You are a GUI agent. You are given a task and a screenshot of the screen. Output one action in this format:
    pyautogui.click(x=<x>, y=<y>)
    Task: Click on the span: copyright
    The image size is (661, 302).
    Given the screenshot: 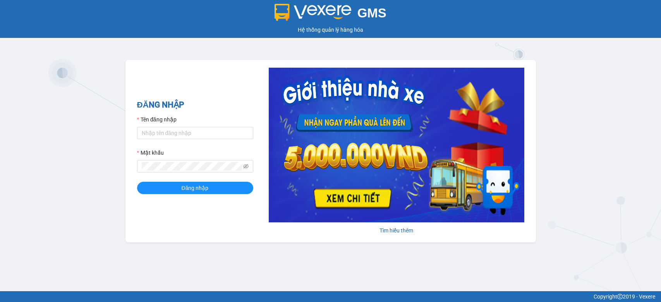 What is the action you would take?
    pyautogui.click(x=620, y=297)
    